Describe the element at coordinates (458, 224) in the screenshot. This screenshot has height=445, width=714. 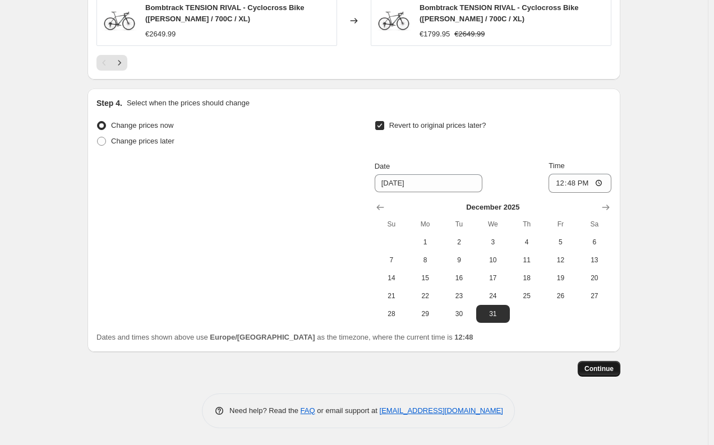
I see `span: Tu` at that location.